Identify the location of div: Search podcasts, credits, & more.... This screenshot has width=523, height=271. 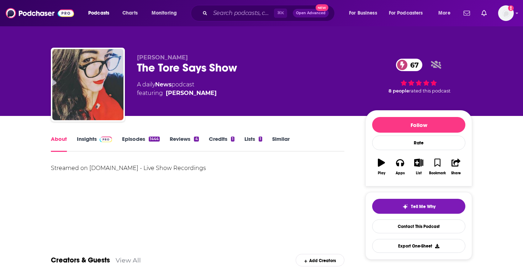
(269, 13).